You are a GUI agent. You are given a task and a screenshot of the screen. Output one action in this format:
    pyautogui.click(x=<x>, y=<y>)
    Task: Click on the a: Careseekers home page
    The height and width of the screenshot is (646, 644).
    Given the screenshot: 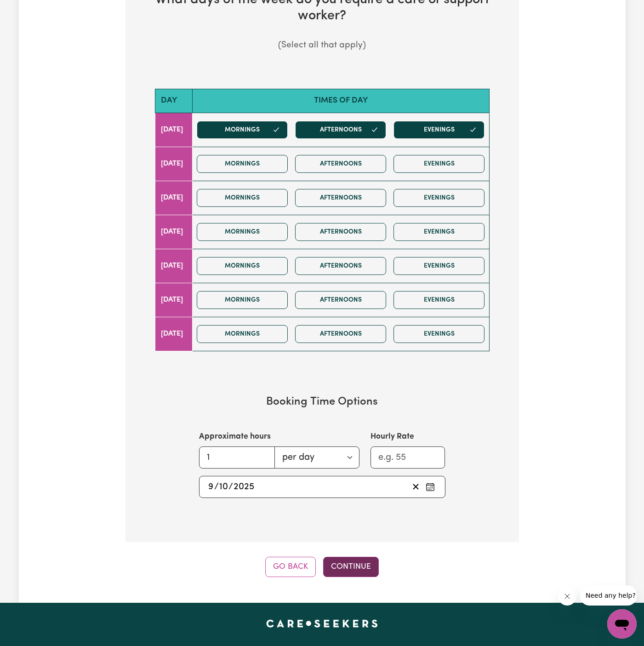 What is the action you would take?
    pyautogui.click(x=322, y=623)
    